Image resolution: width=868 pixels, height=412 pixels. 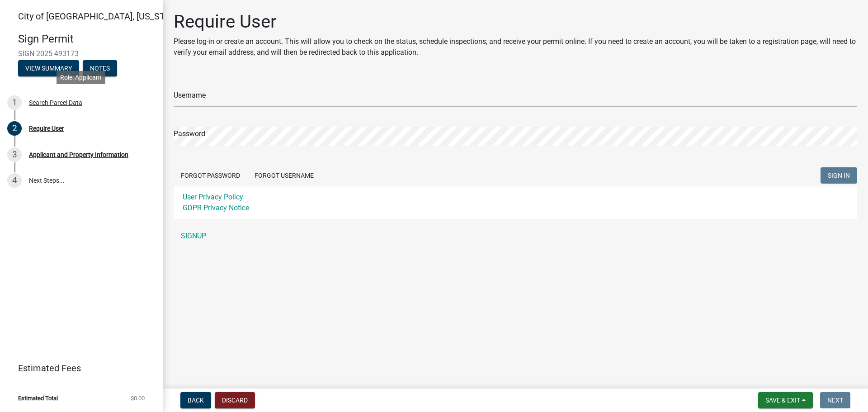 I want to click on div: 2, so click(x=15, y=128).